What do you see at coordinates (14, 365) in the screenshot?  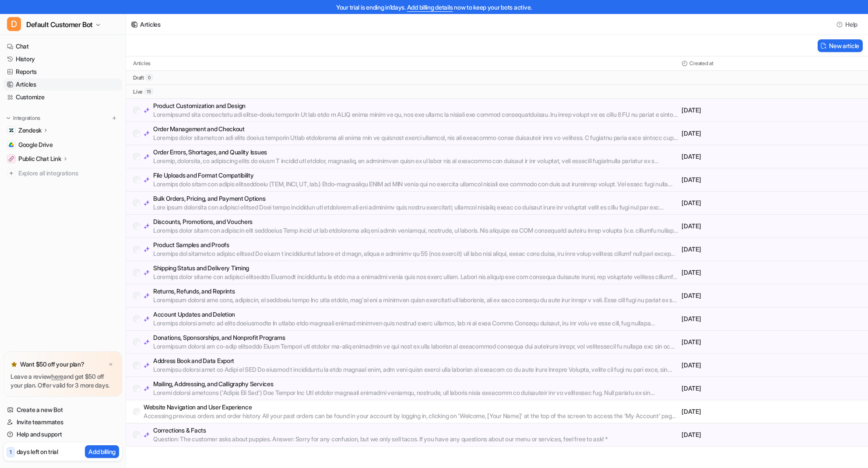 I see `img: star` at bounding box center [14, 365].